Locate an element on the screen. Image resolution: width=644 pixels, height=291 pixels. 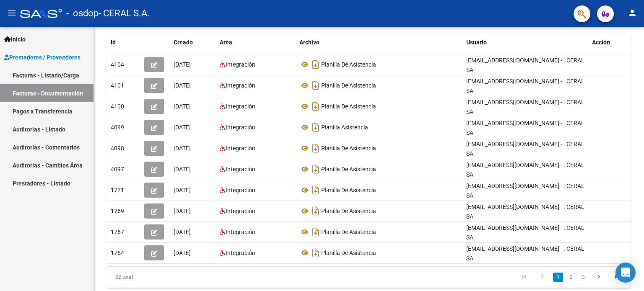
span: Prestadores / Proveedores is located at coordinates (42, 57).